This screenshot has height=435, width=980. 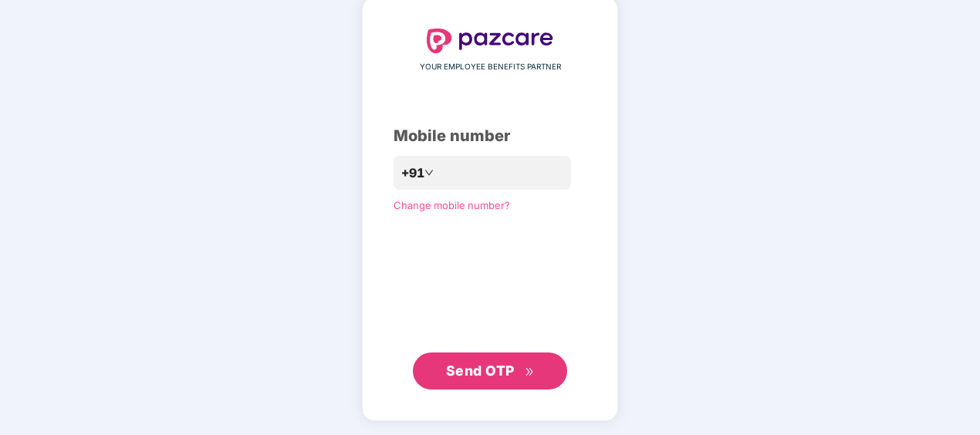 What do you see at coordinates (451, 205) in the screenshot?
I see `a: Change mobile number?` at bounding box center [451, 205].